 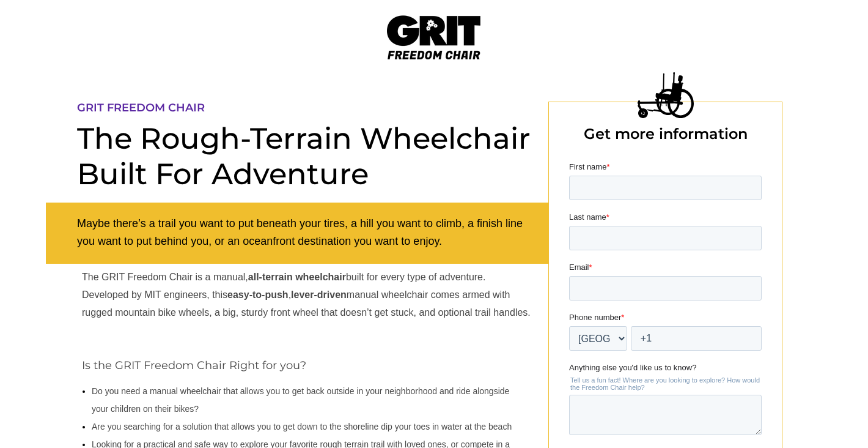 What do you see at coordinates (194, 365) in the screenshot?
I see `span: Is the GRIT Freedom Chair Right for you?` at bounding box center [194, 365].